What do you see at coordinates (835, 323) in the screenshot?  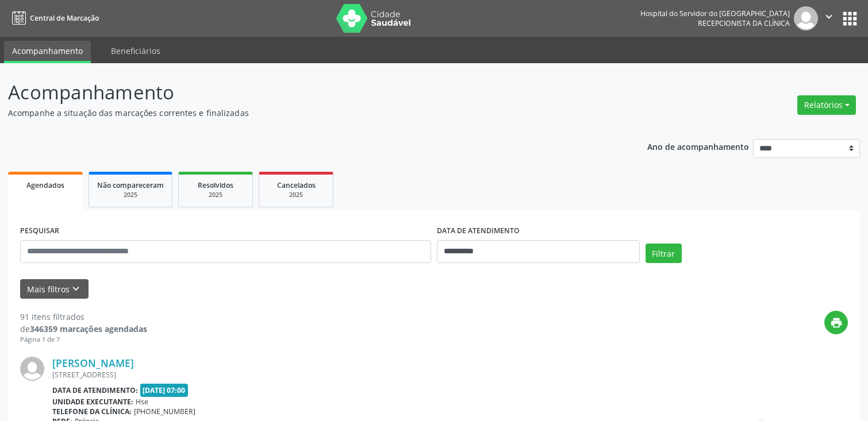 I see `button: print` at bounding box center [835, 323].